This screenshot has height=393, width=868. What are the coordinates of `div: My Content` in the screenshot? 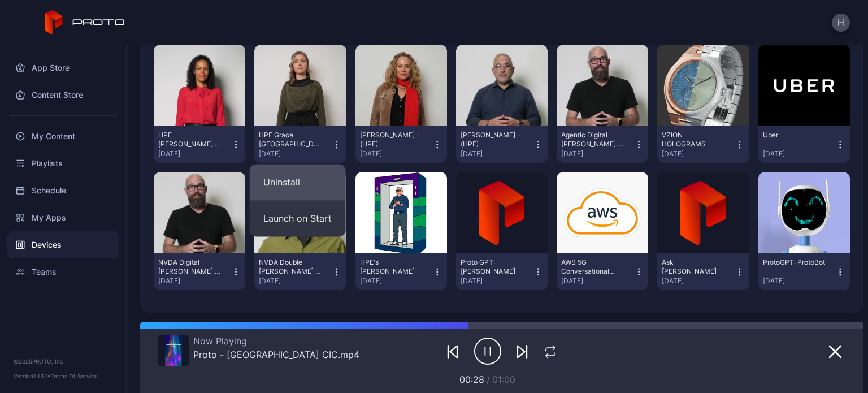 It's located at (62, 136).